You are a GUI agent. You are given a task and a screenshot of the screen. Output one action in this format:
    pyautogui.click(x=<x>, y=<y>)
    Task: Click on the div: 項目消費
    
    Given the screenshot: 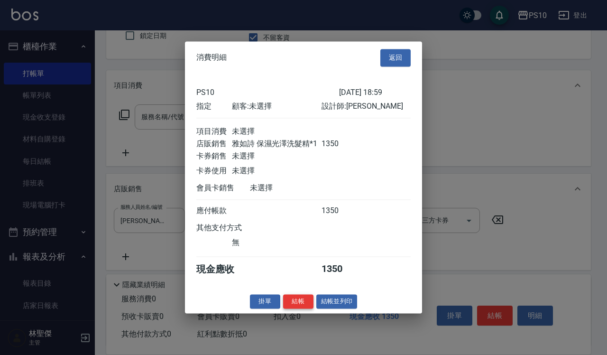 What is the action you would take?
    pyautogui.click(x=214, y=131)
    